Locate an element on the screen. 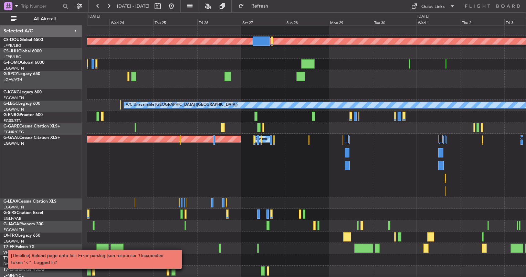  div: Wed 1 is located at coordinates (438, 22).